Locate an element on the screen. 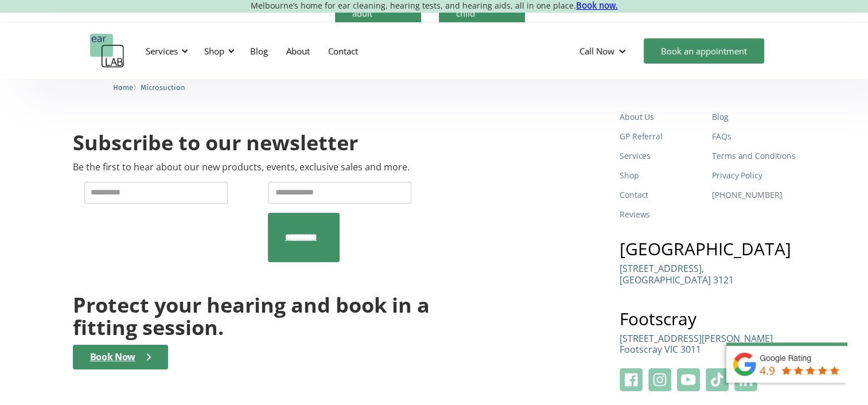 Image resolution: width=868 pixels, height=405 pixels. p: Be the first to hear about our new products, events, exclusive sales and more. is located at coordinates (241, 167).